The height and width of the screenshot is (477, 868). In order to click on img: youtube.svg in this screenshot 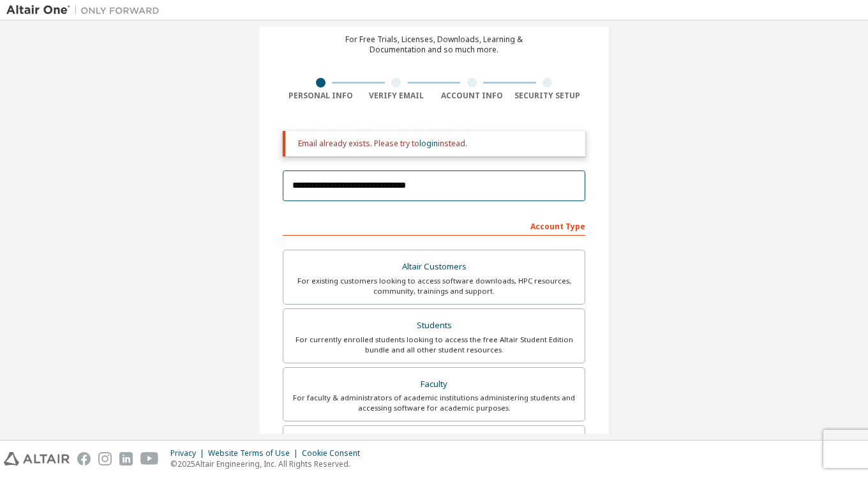, I will do `click(150, 459)`.